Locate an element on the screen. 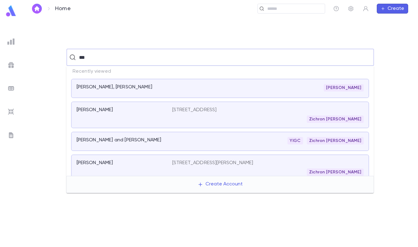  p: Home is located at coordinates (63, 9).